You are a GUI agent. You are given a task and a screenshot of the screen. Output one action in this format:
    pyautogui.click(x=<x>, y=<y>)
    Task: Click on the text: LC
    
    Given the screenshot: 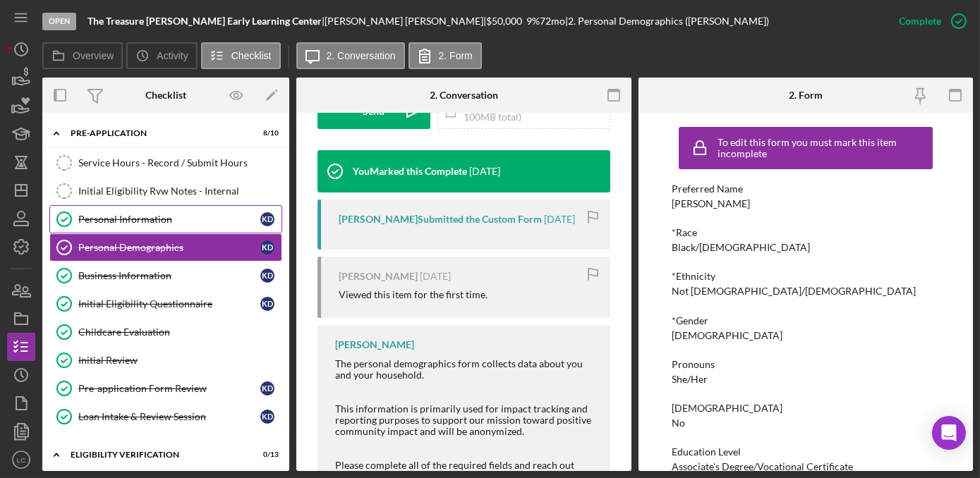 What is the action you would take?
    pyautogui.click(x=21, y=460)
    